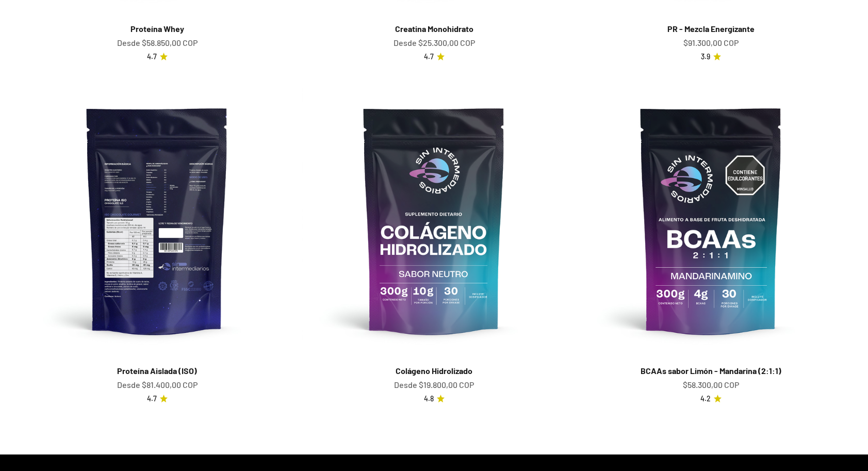 The image size is (868, 471). What do you see at coordinates (711, 43) in the screenshot?
I see `sale-price: $91.300,00 COP` at bounding box center [711, 43].